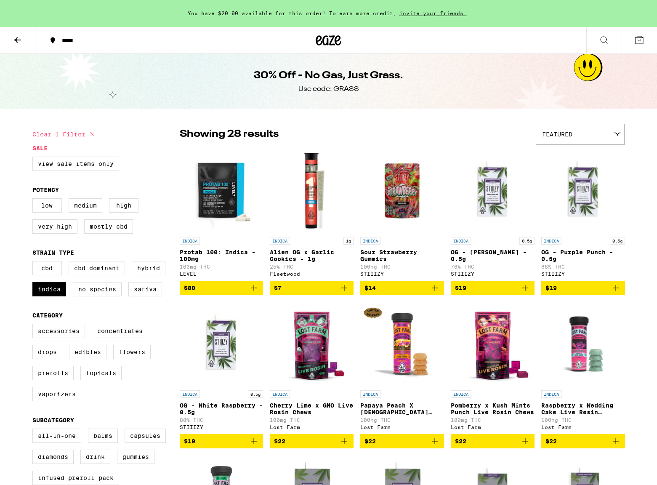 Image resolution: width=657 pixels, height=485 pixels. What do you see at coordinates (278, 288) in the screenshot?
I see `span: $7` at bounding box center [278, 288].